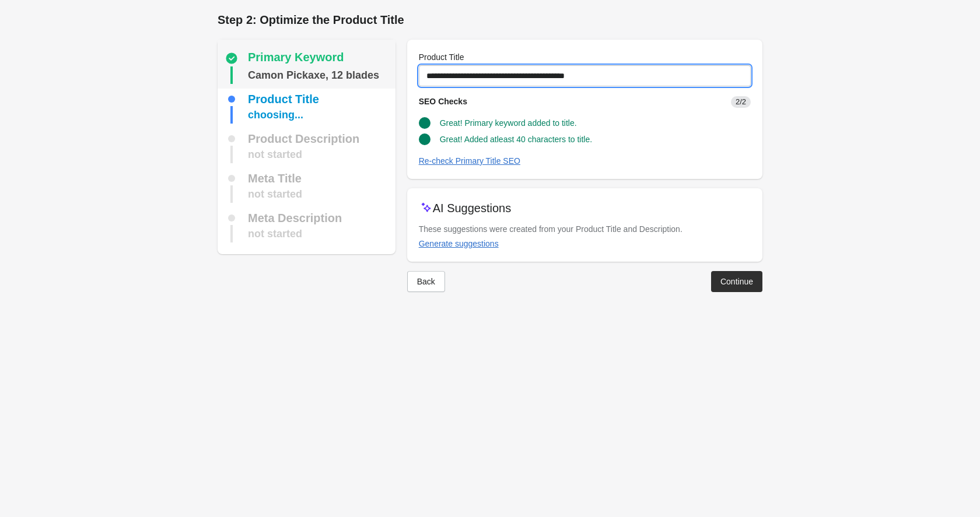 Image resolution: width=980 pixels, height=517 pixels. What do you see at coordinates (295, 218) in the screenshot?
I see `div: Meta Description` at bounding box center [295, 218].